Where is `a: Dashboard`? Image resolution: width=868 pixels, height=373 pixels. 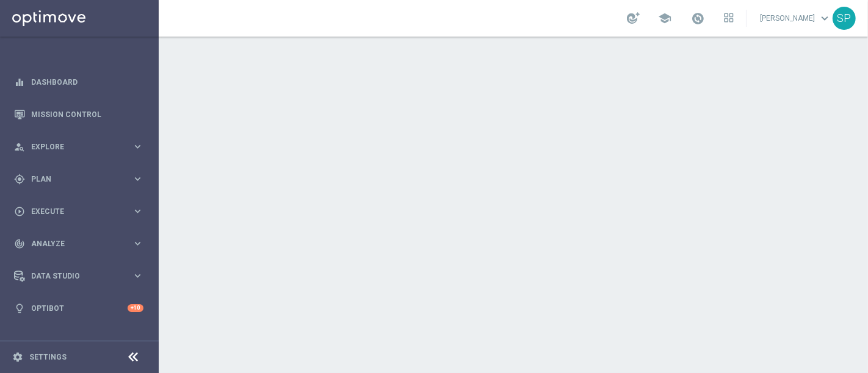 a: Dashboard is located at coordinates (87, 81).